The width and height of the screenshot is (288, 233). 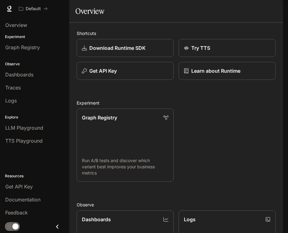 I want to click on h2: Observe, so click(x=176, y=204).